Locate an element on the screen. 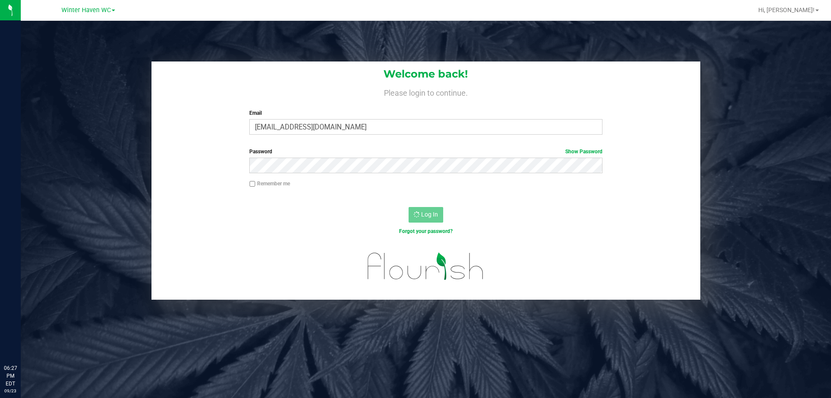  button: Log In is located at coordinates (426, 215).